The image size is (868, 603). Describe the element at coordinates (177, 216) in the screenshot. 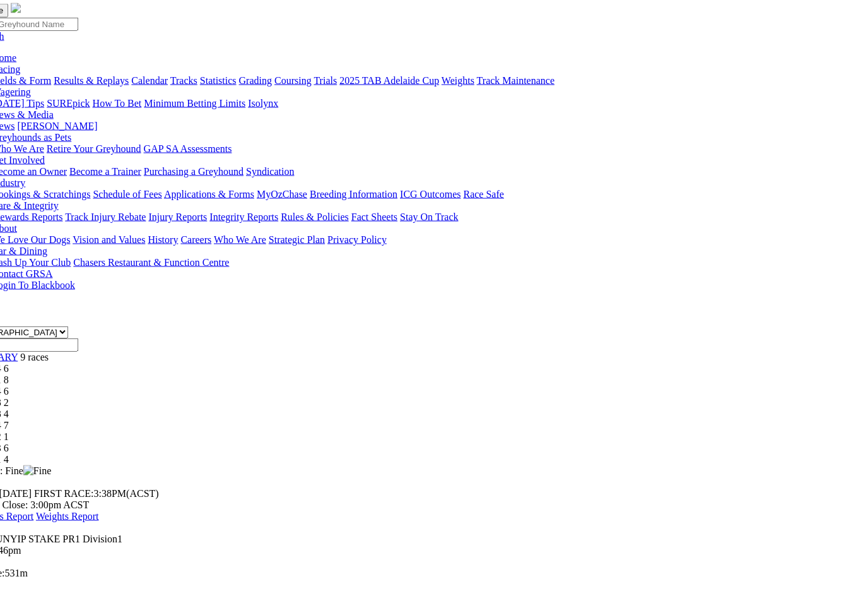

I see `a: Injury Reports` at that location.